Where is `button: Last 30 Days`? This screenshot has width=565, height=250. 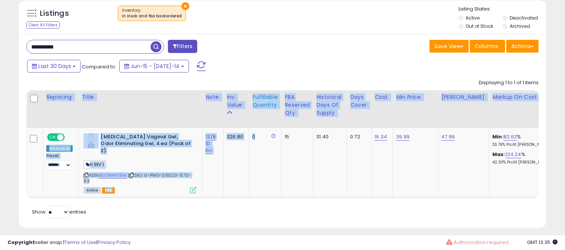
button: Last 30 Days is located at coordinates (54, 66).